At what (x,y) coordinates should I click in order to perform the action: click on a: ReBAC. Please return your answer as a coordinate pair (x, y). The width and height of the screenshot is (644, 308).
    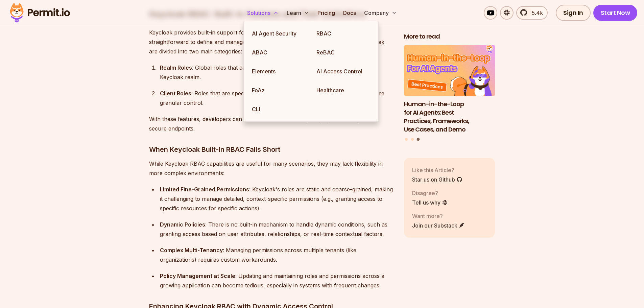
    Looking at the image, I should click on (343, 53).